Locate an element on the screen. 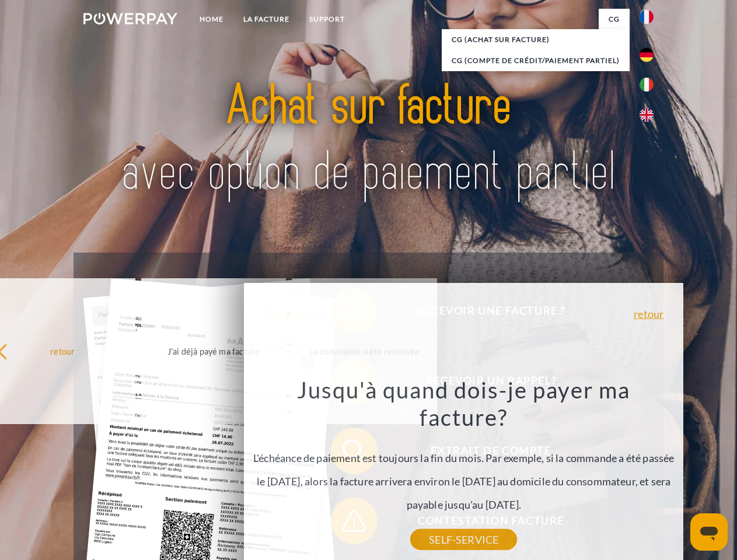 The height and width of the screenshot is (560, 737). a: LA FACTURE is located at coordinates (266, 19).